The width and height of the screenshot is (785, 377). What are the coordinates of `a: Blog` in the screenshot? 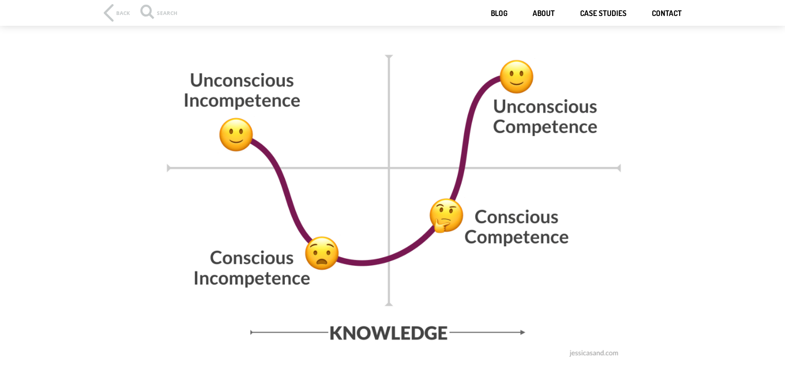 It's located at (499, 13).